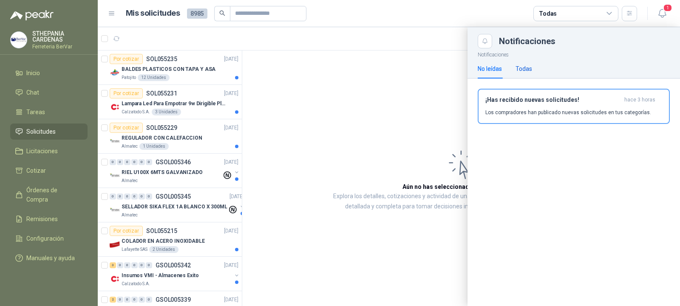 The width and height of the screenshot is (680, 306). What do you see at coordinates (53, 195) in the screenshot?
I see `span: Órdenes de Compra` at bounding box center [53, 195].